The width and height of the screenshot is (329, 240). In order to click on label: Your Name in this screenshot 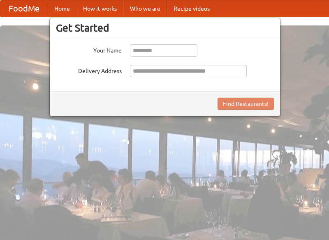, I will do `click(89, 49)`.